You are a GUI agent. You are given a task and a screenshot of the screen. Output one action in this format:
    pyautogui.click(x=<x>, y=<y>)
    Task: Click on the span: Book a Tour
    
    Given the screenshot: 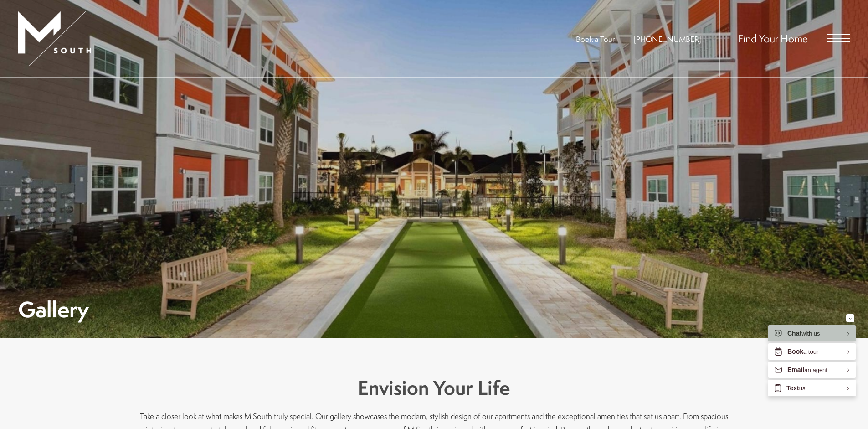 What is the action you would take?
    pyautogui.click(x=595, y=39)
    